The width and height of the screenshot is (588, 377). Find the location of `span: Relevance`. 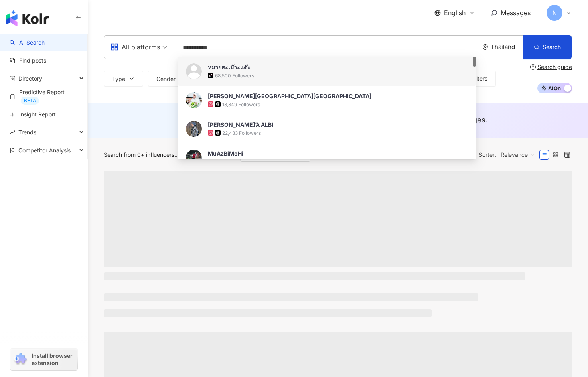

span: Relevance is located at coordinates (518, 155).